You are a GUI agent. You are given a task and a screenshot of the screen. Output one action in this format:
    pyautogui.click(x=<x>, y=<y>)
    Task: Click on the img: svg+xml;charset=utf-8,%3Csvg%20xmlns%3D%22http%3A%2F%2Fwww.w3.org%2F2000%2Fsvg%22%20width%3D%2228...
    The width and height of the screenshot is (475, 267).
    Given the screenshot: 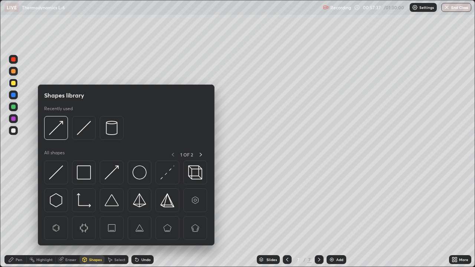 What is the action you would take?
    pyautogui.click(x=112, y=128)
    